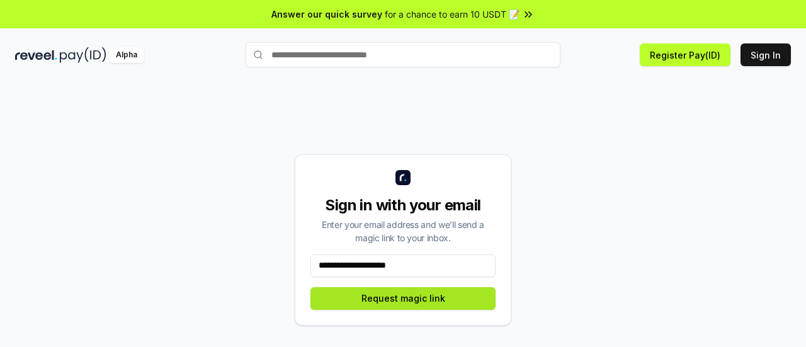 This screenshot has width=806, height=347. What do you see at coordinates (36, 55) in the screenshot?
I see `img: reveel_dark` at bounding box center [36, 55].